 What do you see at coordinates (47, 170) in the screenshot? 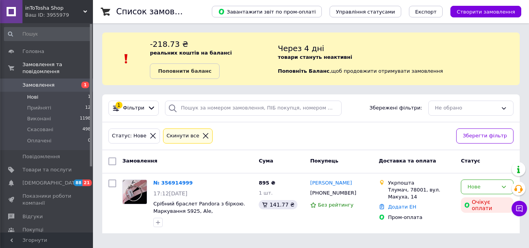
I see `span: Товари та послуги` at bounding box center [47, 170].